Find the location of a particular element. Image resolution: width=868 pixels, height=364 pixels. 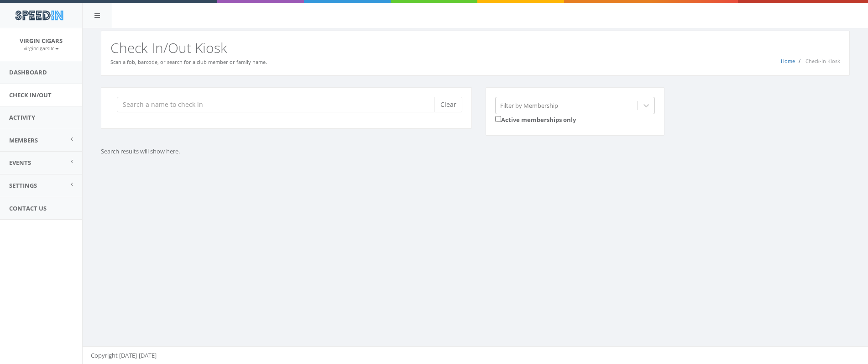

p: Search results will show here. is located at coordinates (313, 151).